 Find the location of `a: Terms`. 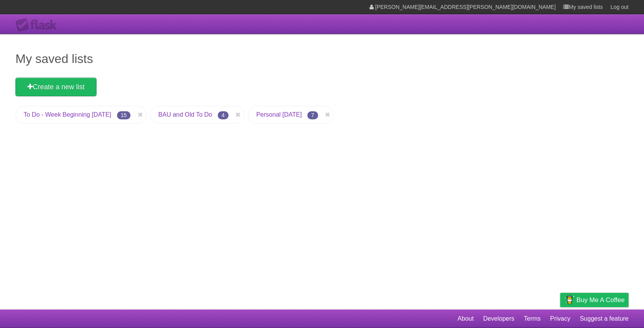

a: Terms is located at coordinates (532, 319).